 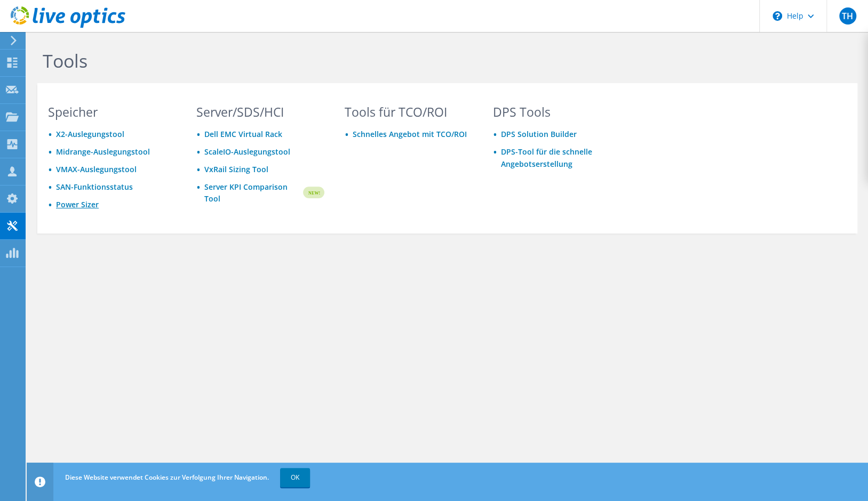 I want to click on h3: Server/SDS/HCI, so click(x=260, y=112).